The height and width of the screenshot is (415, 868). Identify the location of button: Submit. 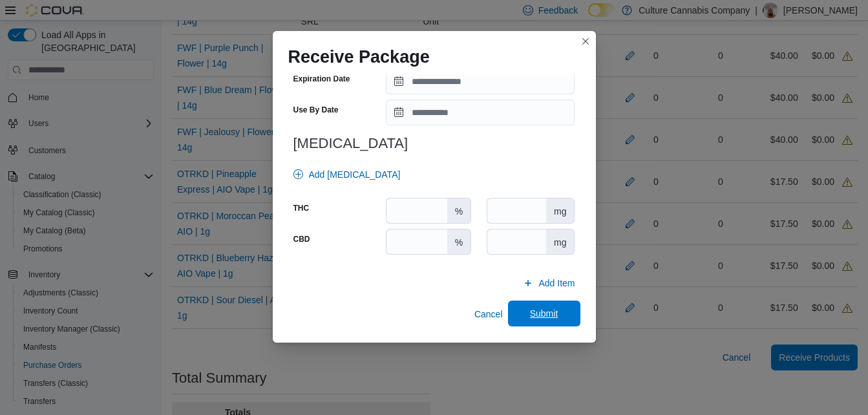
(545, 314).